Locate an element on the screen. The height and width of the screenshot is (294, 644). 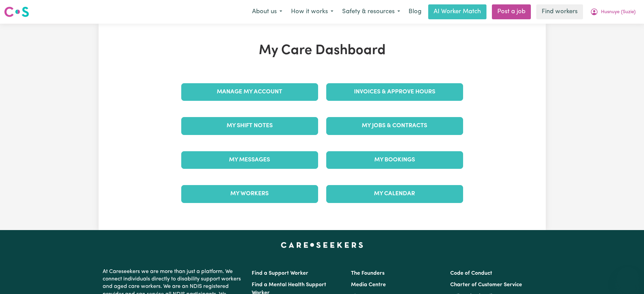
a: My Jobs & Contracts is located at coordinates (394, 126).